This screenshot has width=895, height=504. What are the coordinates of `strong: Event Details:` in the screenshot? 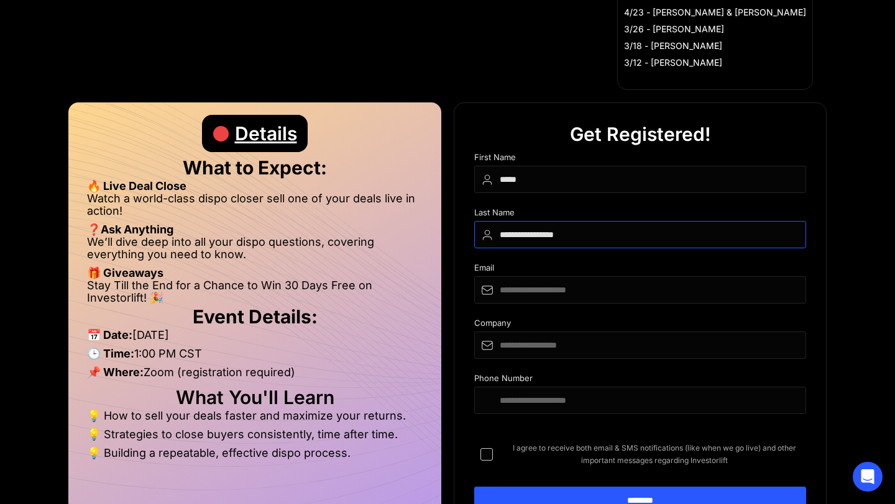 It's located at (255, 317).